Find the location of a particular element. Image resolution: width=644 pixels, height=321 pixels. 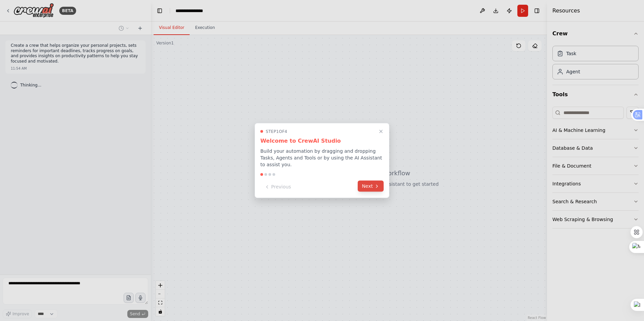

p: Build your automation by dragging and dropping Tasks, Agents and Tools or by using the AI Assista... is located at coordinates (322, 157).